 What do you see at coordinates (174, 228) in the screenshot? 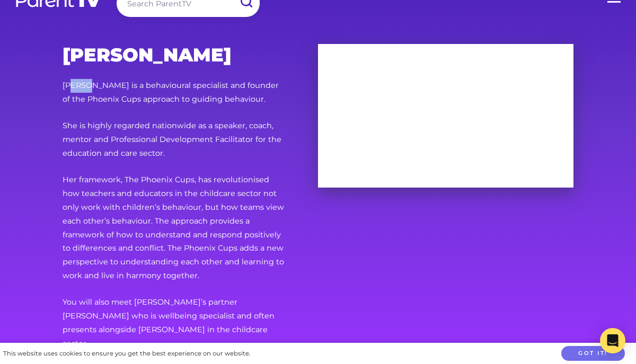
I see `p: Her framework, The Phoenix Cups, has revolutionised how teachers and educators in the childcare s...` at bounding box center [174, 228].